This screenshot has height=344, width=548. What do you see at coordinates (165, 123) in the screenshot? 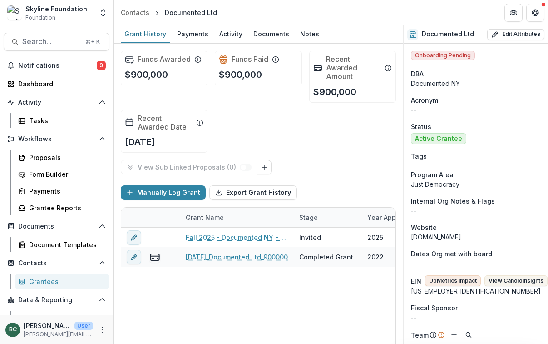
I see `h2: Recent Awarded Date` at bounding box center [165, 123].